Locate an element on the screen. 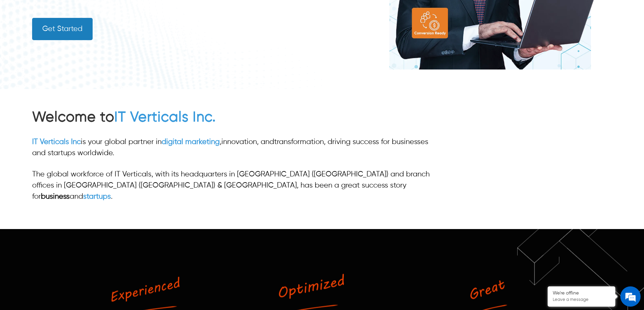  span: transformation is located at coordinates (299, 142).